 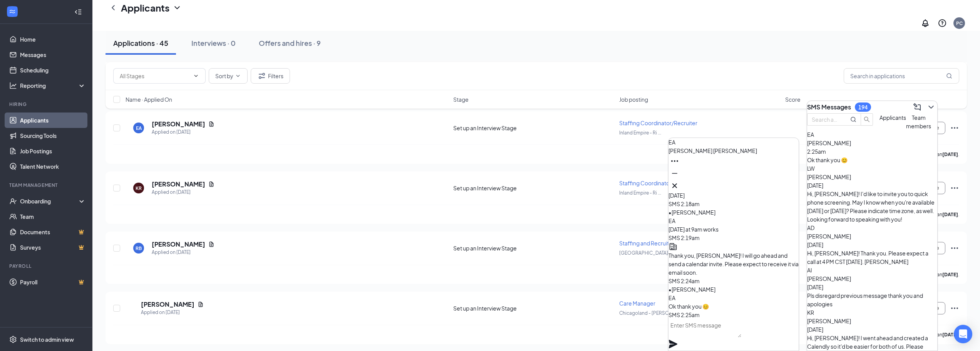 I want to click on span: search, so click(x=866, y=120).